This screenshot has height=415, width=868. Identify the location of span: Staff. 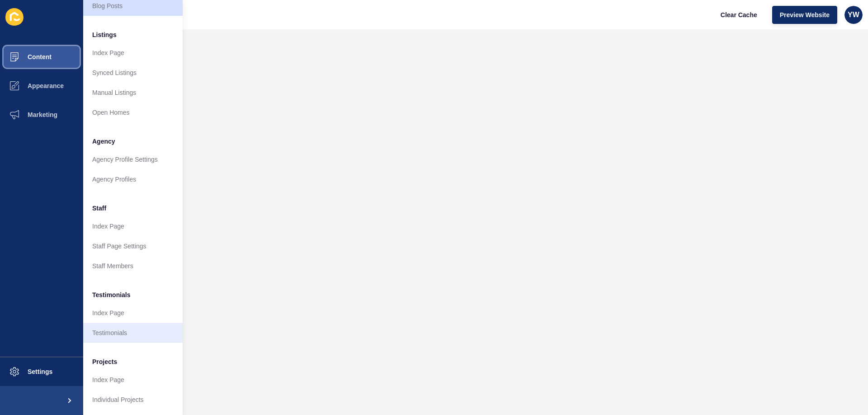
(99, 208).